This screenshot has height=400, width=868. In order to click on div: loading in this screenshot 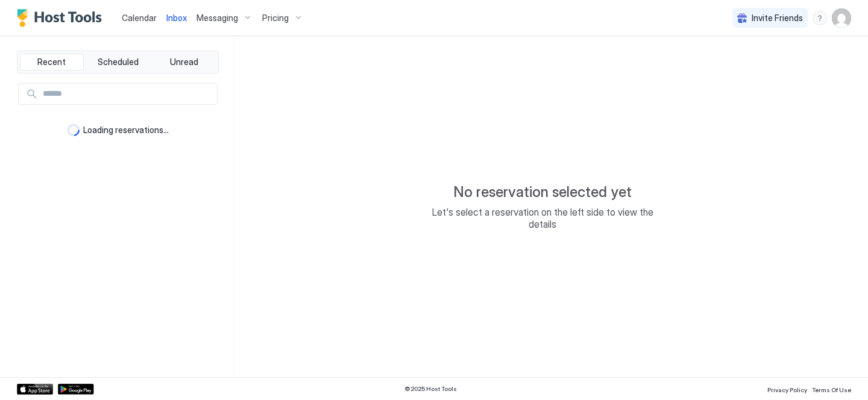, I will do `click(73, 131)`.